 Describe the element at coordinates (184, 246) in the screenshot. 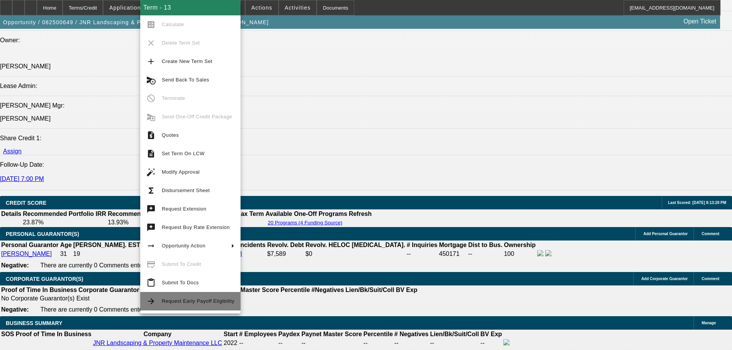

I see `span: Opportunity Action` at that location.